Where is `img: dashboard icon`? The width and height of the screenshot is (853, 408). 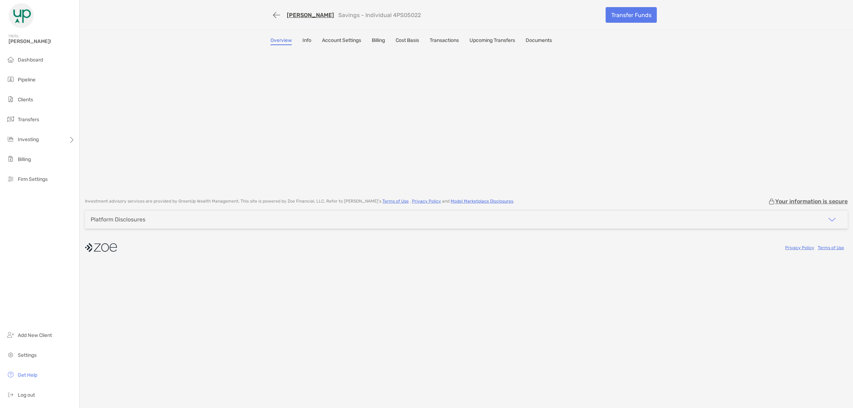 img: dashboard icon is located at coordinates (11, 59).